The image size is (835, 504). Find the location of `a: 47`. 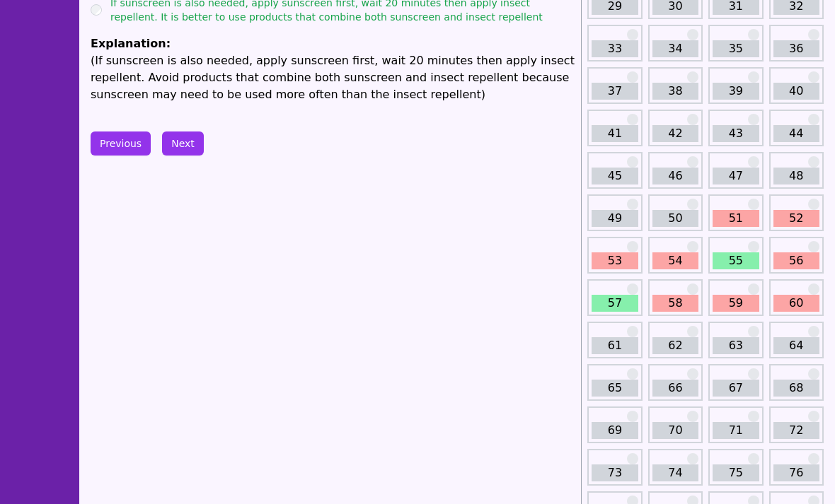

a: 47 is located at coordinates (735, 176).